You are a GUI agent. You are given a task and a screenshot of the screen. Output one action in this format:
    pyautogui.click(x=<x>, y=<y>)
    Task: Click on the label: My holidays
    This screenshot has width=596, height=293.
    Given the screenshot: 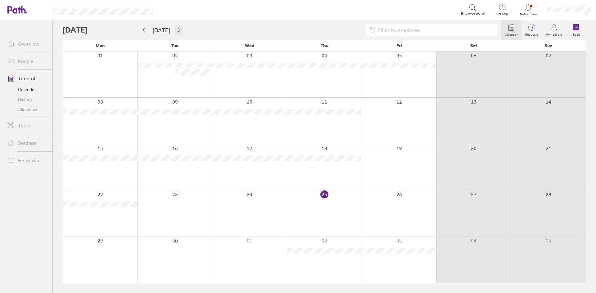 What is the action you would take?
    pyautogui.click(x=553, y=34)
    